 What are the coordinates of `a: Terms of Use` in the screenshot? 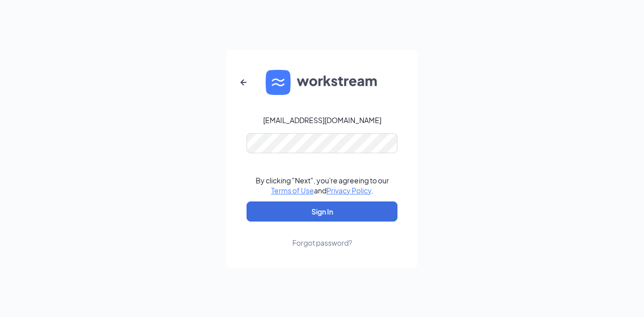 It's located at (292, 191).